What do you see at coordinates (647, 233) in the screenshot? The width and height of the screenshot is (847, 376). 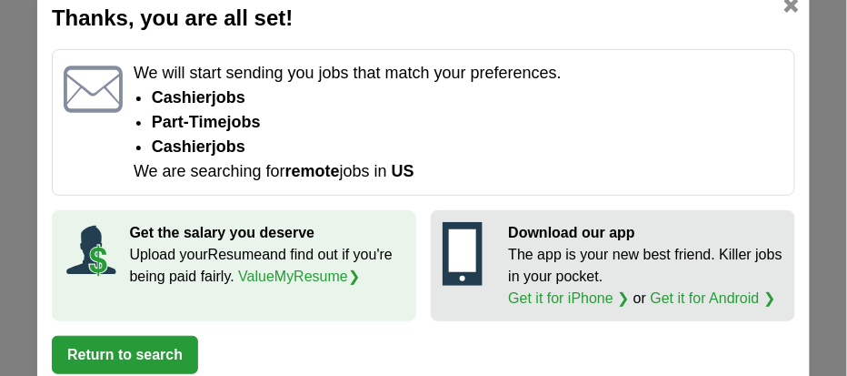 I see `p: Download our app` at bounding box center [647, 233].